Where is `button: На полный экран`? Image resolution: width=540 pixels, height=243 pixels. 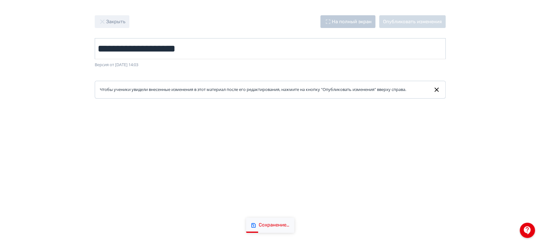
button: На полный экран is located at coordinates (348, 22).